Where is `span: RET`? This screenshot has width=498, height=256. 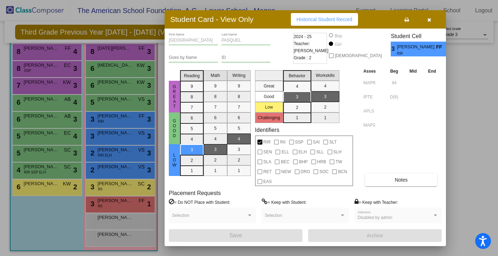
span: RET is located at coordinates (268, 171).